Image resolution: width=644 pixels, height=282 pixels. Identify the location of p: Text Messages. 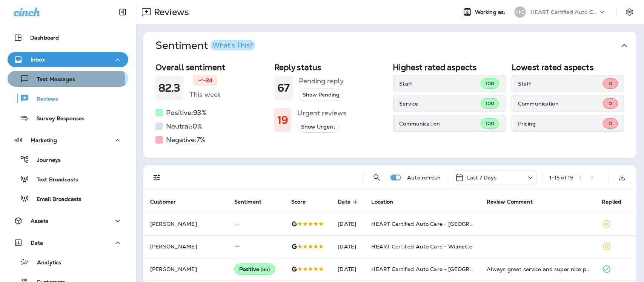
(52, 80).